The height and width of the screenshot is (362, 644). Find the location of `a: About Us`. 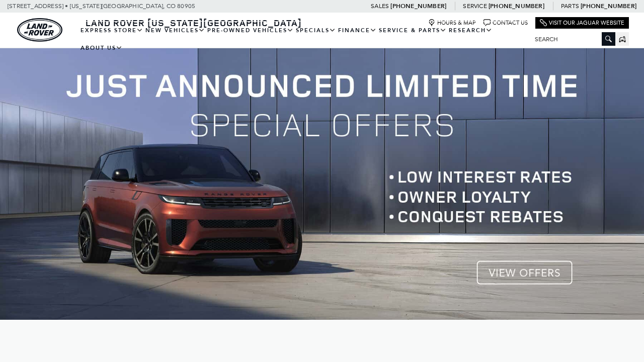

a: About Us is located at coordinates (102, 48).